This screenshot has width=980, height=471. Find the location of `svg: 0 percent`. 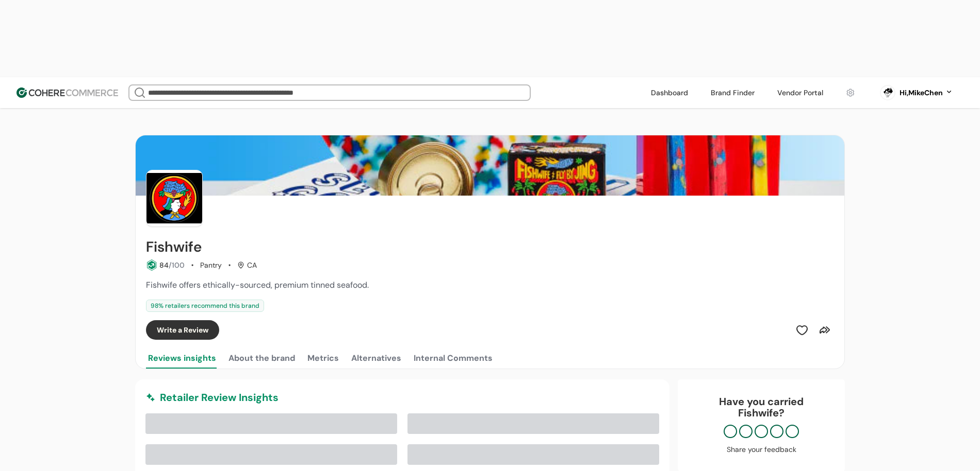

svg: 0 percent is located at coordinates (887, 93).